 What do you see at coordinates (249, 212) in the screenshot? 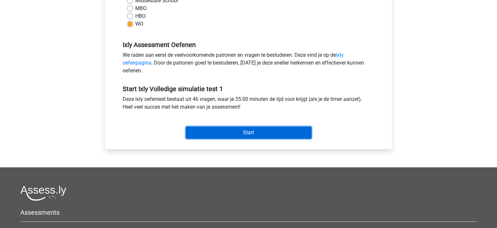
I see `h5: Assessments` at bounding box center [249, 212].